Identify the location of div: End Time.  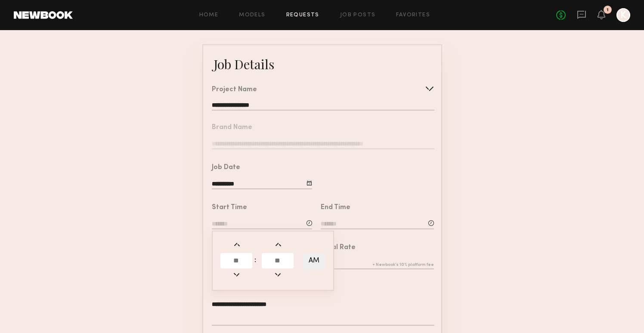
(335, 208).